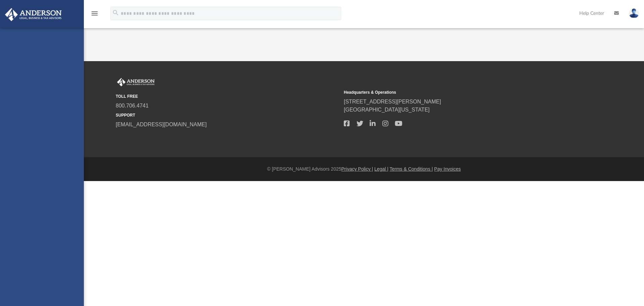 This screenshot has height=306, width=644. What do you see at coordinates (116, 13) in the screenshot?
I see `i: search` at bounding box center [116, 13].